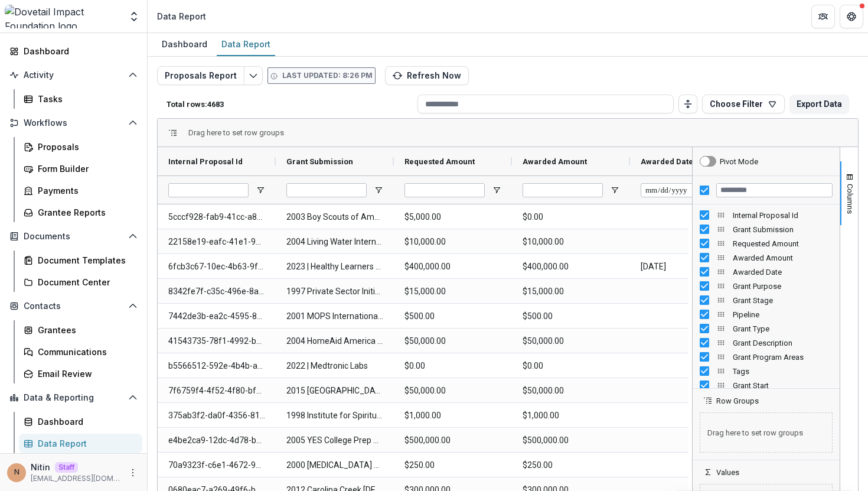  What do you see at coordinates (217, 341) in the screenshot?
I see `span: 41543735-78f1-4992-ba92-6bf3dc01e8f7` at bounding box center [217, 341].